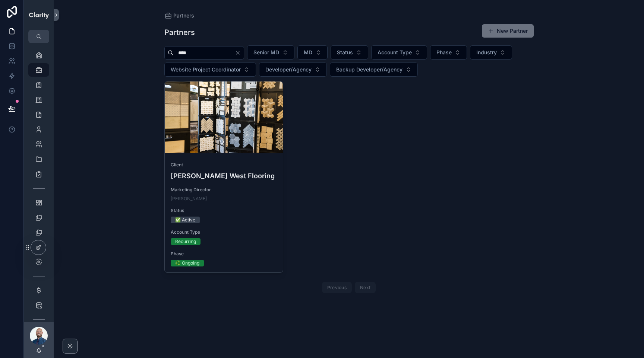 Image resolution: width=644 pixels, height=358 pixels. I want to click on span: Backup Developer/Agency, so click(369, 70).